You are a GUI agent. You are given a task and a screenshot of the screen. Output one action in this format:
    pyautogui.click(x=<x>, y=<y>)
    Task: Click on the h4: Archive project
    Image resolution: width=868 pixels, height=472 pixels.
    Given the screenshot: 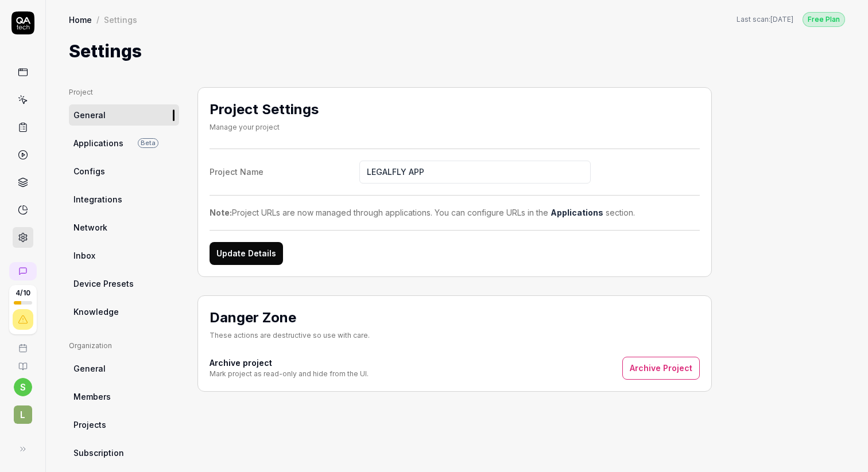 What is the action you would take?
    pyautogui.click(x=289, y=363)
    